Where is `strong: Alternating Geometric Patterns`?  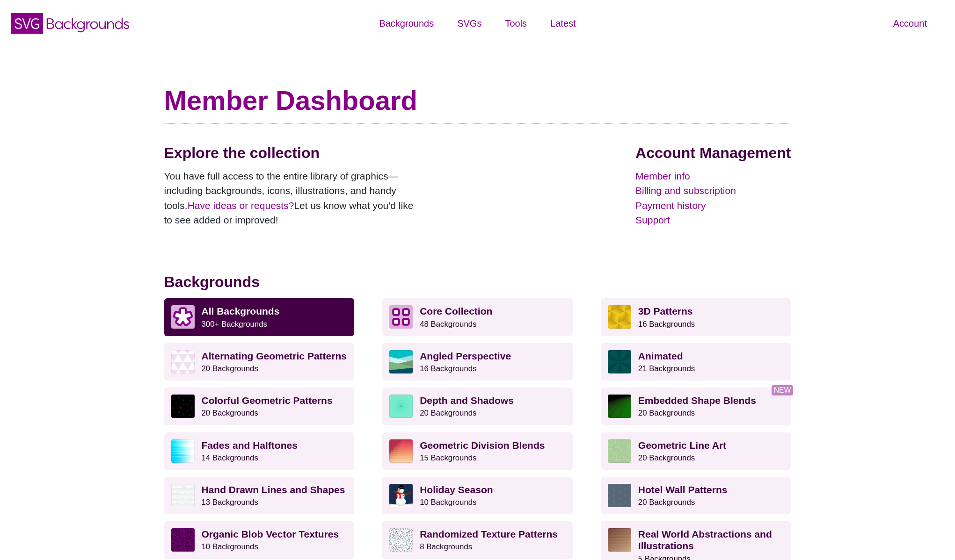
strong: Alternating Geometric Patterns is located at coordinates (274, 356).